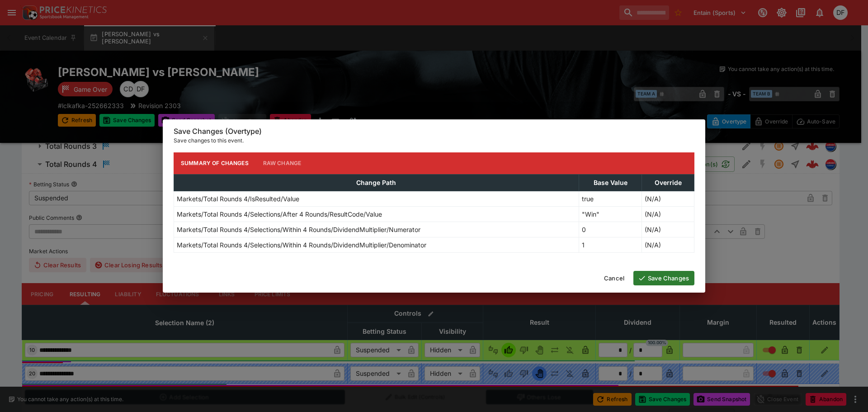 This screenshot has height=412, width=868. Describe the element at coordinates (611, 244) in the screenshot. I see `td: 1` at that location.